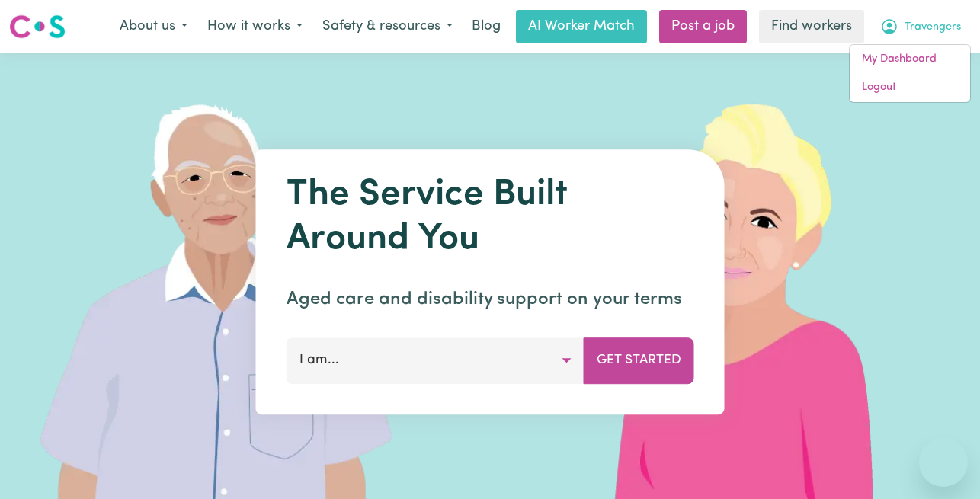  Describe the element at coordinates (490, 217) in the screenshot. I see `h1: The Service Built Around You` at that location.